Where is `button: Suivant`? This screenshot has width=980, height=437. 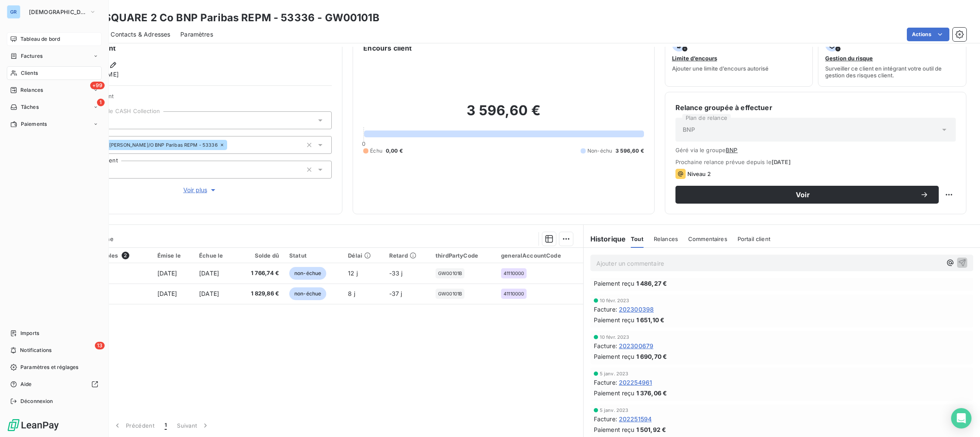 button: Suivant is located at coordinates (193, 426).